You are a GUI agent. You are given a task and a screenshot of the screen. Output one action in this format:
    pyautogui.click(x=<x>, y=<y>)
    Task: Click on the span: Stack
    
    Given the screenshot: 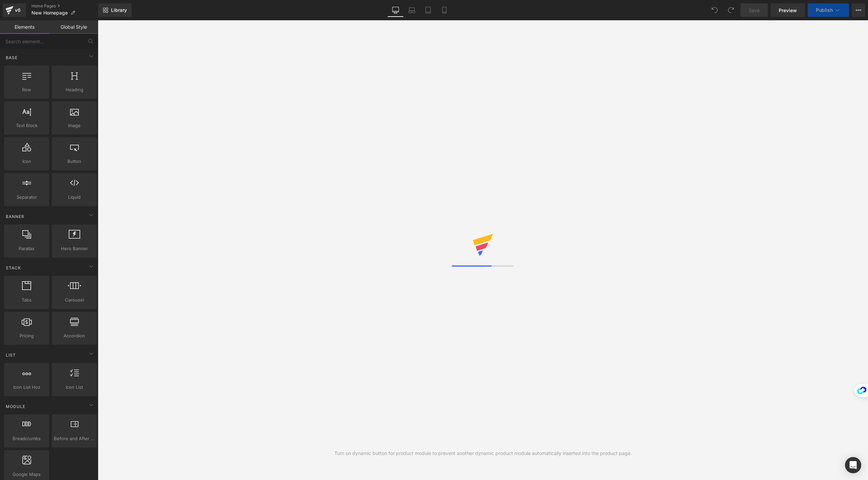 What is the action you would take?
    pyautogui.click(x=13, y=267)
    